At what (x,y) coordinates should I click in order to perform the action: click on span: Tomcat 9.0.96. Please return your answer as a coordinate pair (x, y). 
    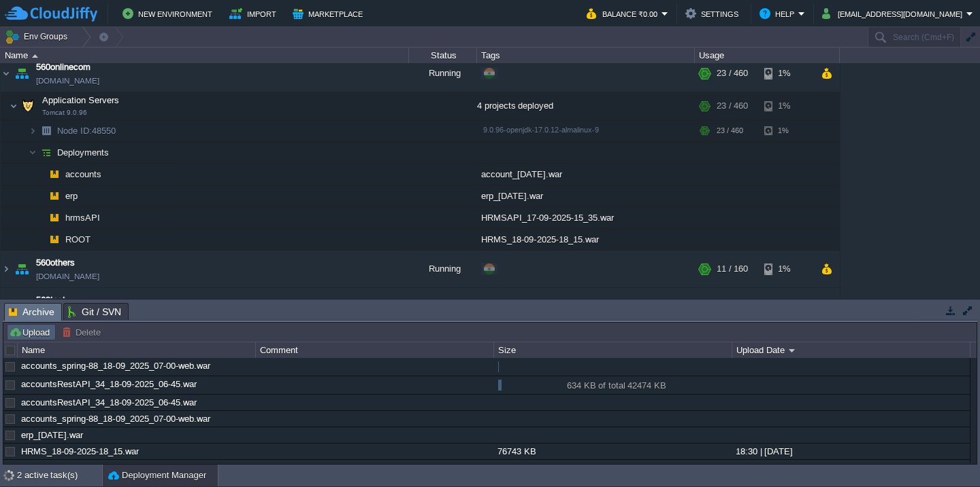
    Looking at the image, I should click on (65, 113).